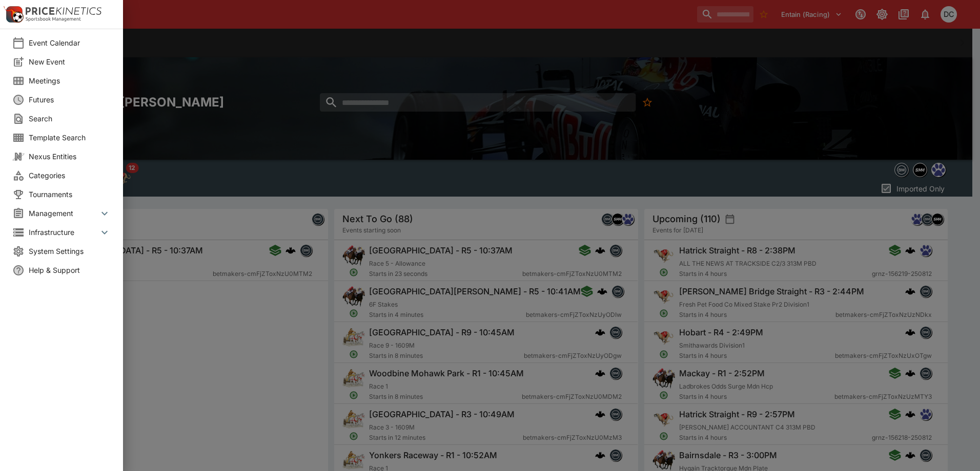  What do you see at coordinates (53, 19) in the screenshot?
I see `img: Sportsbook Management` at bounding box center [53, 19].